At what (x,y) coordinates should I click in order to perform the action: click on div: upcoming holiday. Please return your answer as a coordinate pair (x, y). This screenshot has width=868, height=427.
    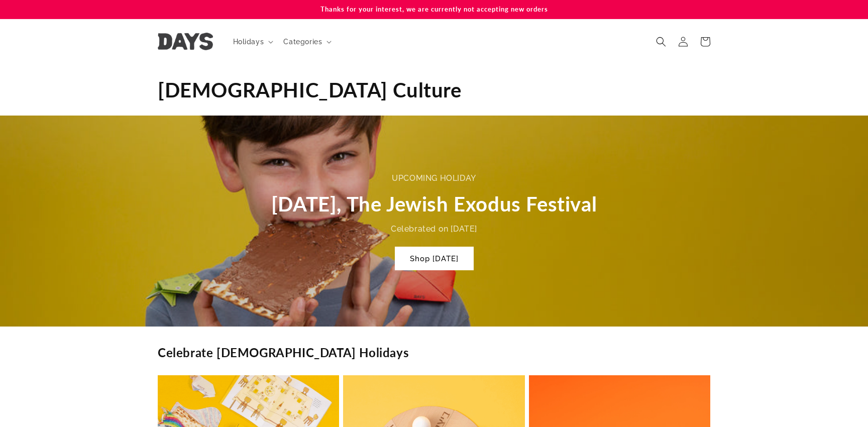
    Looking at the image, I should click on (434, 179).